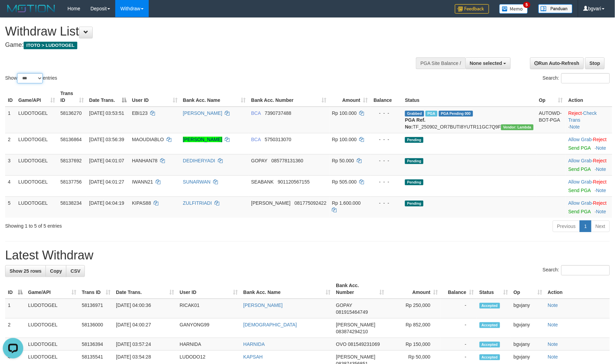 The image size is (615, 364). Describe the element at coordinates (287, 289) in the screenshot. I see `th: Bank Acc. Name: activate to sort column ascending` at that location.